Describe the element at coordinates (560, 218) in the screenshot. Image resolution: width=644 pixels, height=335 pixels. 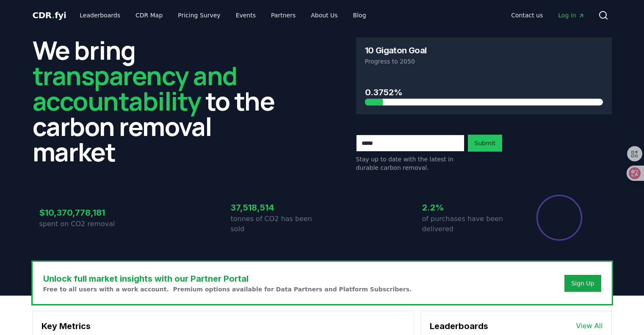
I see `div: Percentage of sales delivered` at that location.